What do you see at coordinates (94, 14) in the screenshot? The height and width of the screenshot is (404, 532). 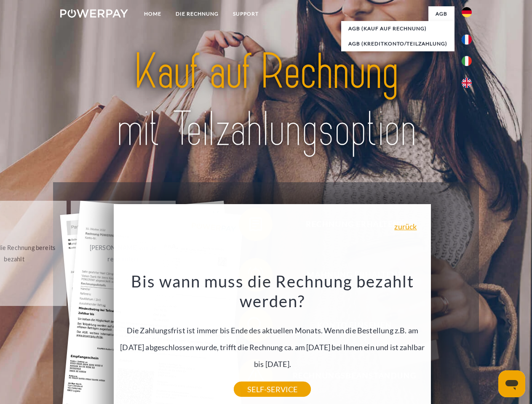 I see `img: logo-powerpay-white.svg` at bounding box center [94, 14].